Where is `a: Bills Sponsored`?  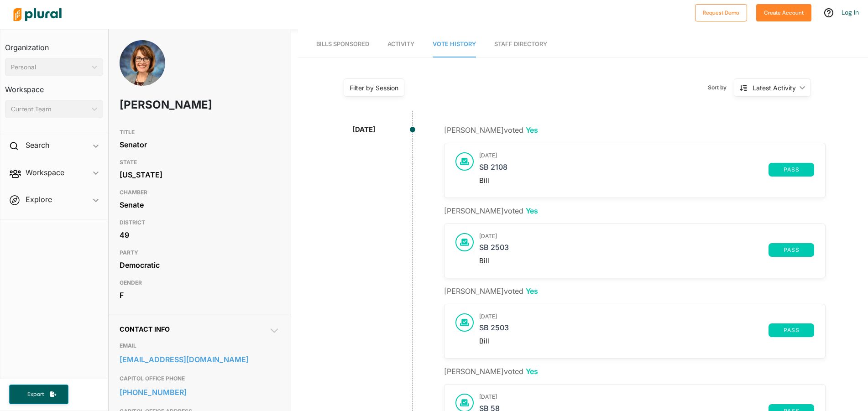
a: Bills Sponsored is located at coordinates (343, 44).